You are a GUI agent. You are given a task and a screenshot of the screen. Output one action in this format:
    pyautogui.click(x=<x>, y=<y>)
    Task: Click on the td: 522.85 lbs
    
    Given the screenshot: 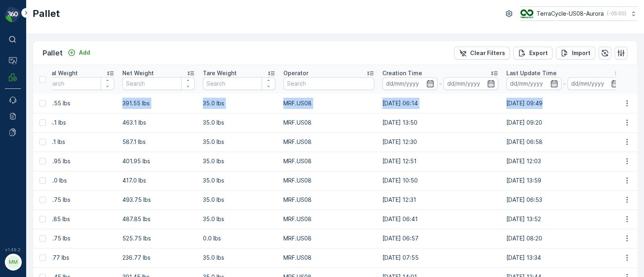 What is the action you would take?
    pyautogui.click(x=78, y=219)
    